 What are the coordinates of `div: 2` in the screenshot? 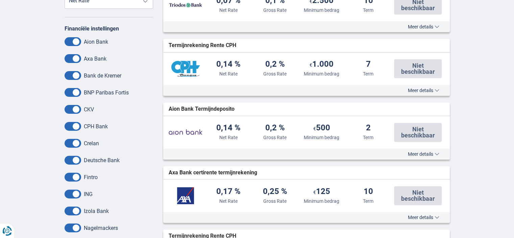 It's located at (368, 128).